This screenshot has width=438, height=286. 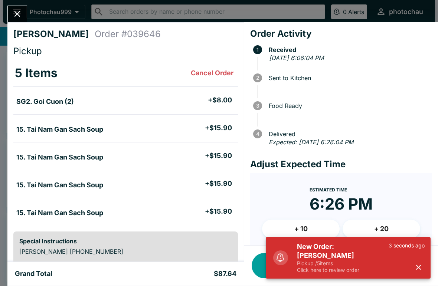 What do you see at coordinates (45, 102) in the screenshot?
I see `h5: SG2. Goi Cuon (2)` at bounding box center [45, 102].